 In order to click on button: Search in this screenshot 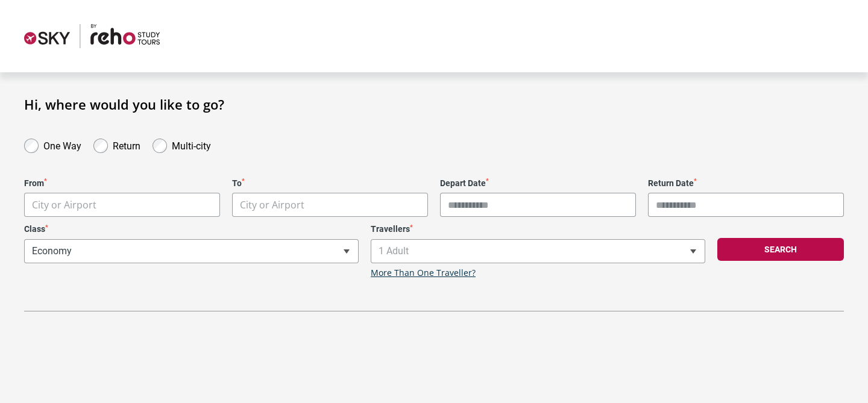, I will do `click(780, 249)`.